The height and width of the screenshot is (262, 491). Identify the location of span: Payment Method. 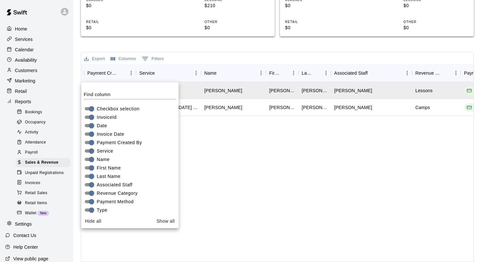
(115, 202).